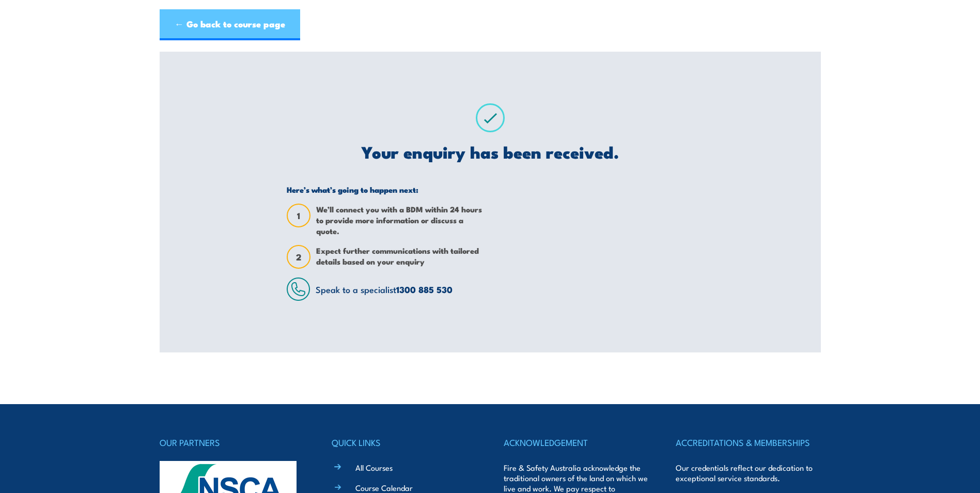 The image size is (980, 493). What do you see at coordinates (230, 25) in the screenshot?
I see `a: ← Go back to course page` at bounding box center [230, 25].